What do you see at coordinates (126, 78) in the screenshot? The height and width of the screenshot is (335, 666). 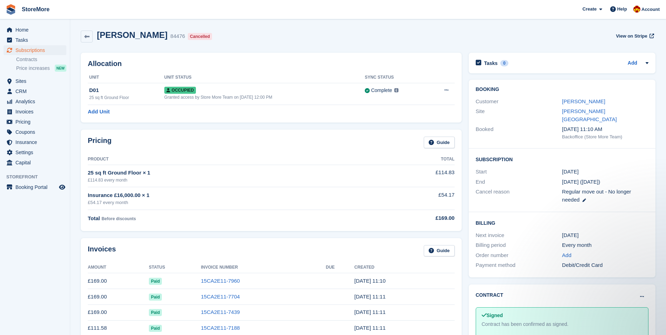 I see `th: Unit` at bounding box center [126, 78].